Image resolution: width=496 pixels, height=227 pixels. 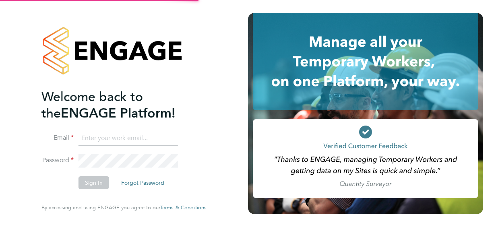 What do you see at coordinates (58, 160) in the screenshot?
I see `label: Password` at bounding box center [58, 160].